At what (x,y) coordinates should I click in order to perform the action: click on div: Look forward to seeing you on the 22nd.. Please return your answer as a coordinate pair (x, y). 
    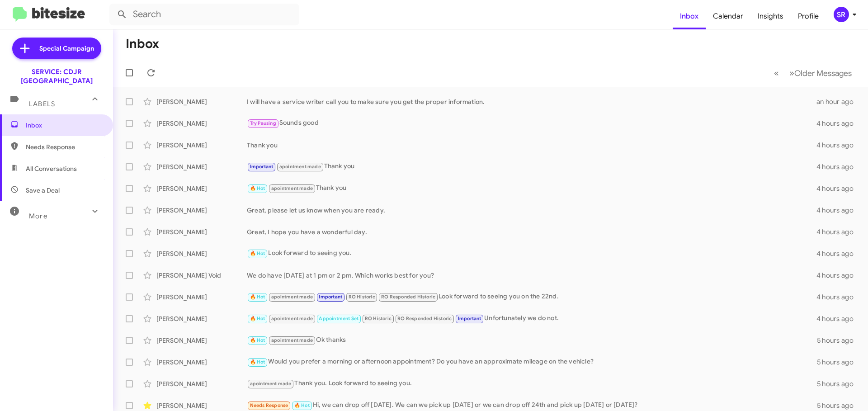
    Looking at the image, I should click on (532, 297).